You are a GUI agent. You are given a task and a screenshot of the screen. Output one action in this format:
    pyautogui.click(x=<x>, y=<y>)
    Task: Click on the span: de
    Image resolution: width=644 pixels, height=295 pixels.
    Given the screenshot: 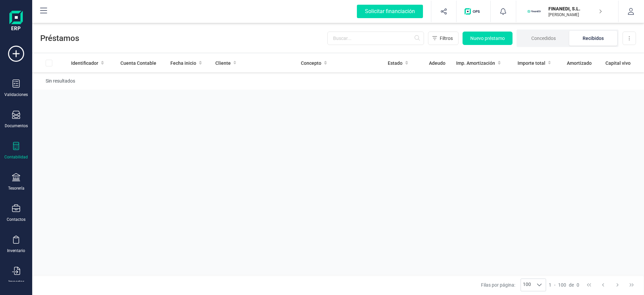 What is the action you would take?
    pyautogui.click(x=571, y=285)
    